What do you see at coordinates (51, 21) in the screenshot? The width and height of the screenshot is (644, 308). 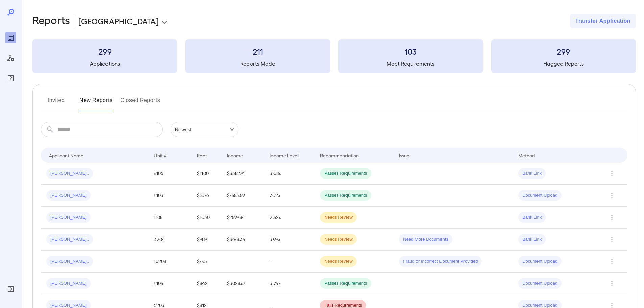 I see `h2: Reports` at bounding box center [51, 21].